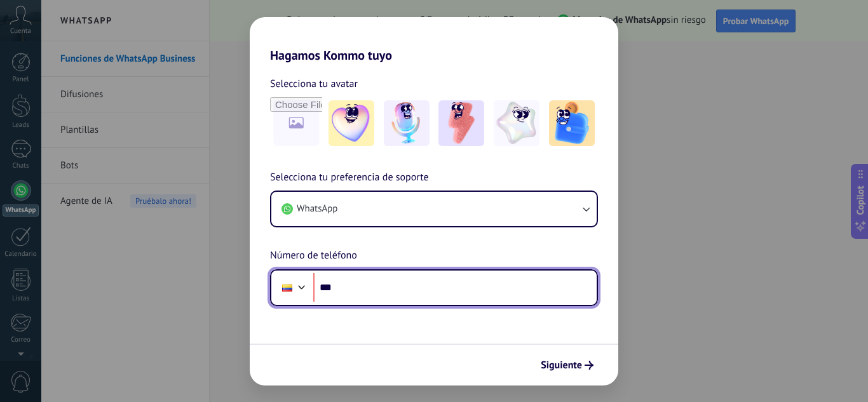 This screenshot has height=402, width=868. I want to click on img: -2.jpeg, so click(407, 123).